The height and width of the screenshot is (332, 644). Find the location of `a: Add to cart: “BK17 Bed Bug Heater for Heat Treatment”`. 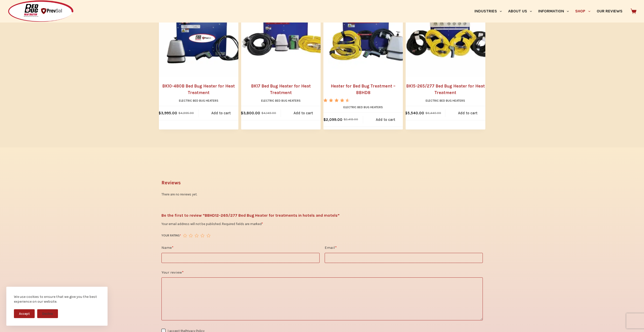

a: Add to cart: “BK17 Bed Bug Heater for Heat Treatment” is located at coordinates (303, 113).